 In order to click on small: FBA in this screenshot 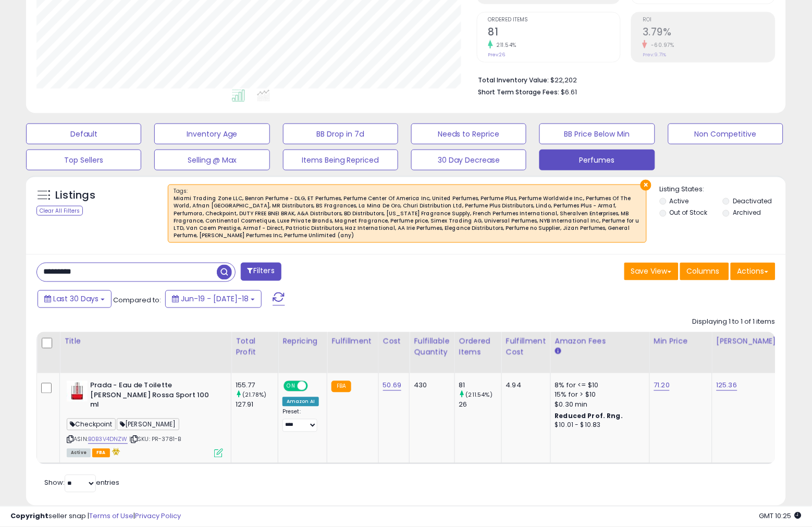, I will do `click(341, 387)`.